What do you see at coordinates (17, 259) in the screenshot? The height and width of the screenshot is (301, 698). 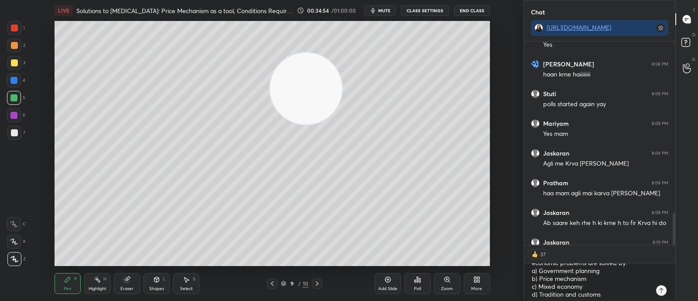 I see `div: Z` at bounding box center [17, 259].